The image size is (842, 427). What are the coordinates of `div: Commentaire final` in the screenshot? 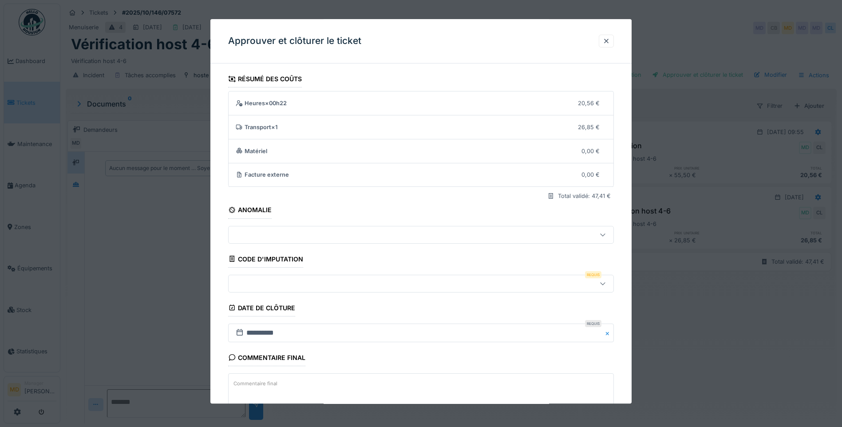 It's located at (267, 358).